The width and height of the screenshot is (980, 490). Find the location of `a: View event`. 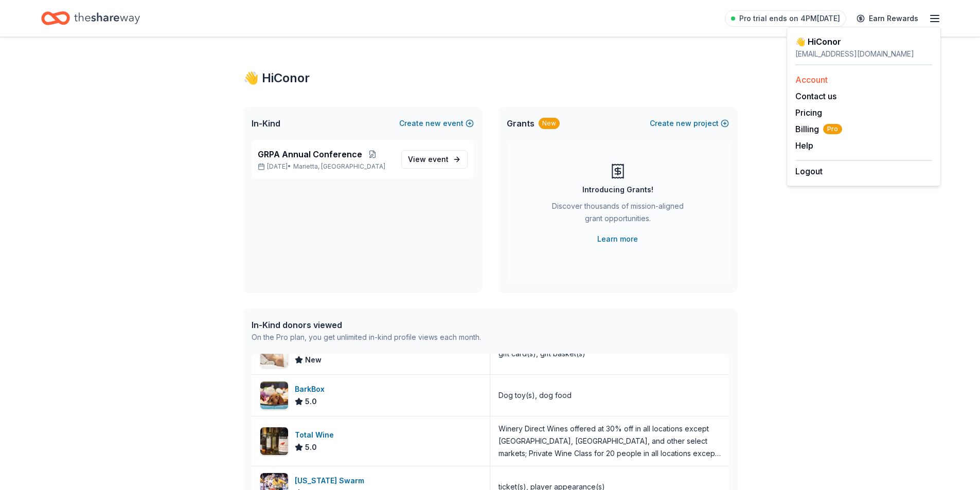

a: View event is located at coordinates (434, 160).